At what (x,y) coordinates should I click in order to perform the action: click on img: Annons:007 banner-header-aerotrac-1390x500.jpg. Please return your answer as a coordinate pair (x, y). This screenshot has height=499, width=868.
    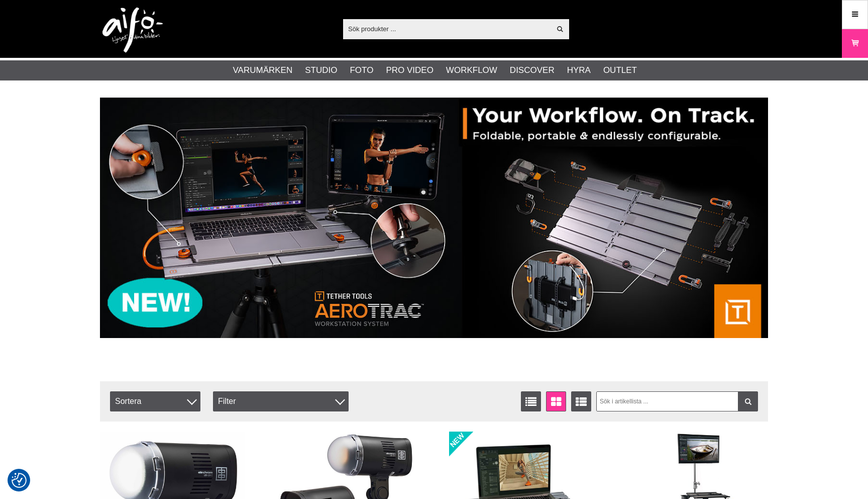
    Looking at the image, I should click on (434, 218).